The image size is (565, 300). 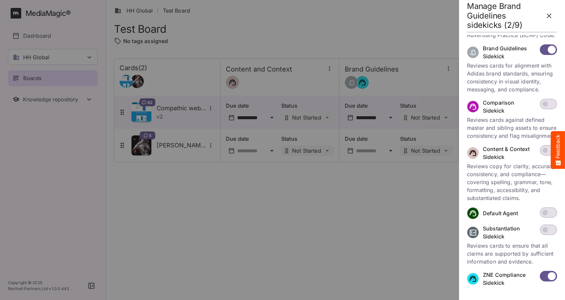 I want to click on p: Reviews cards to ensure that all claims are supported by sufficient information and evidence., so click(x=512, y=254).